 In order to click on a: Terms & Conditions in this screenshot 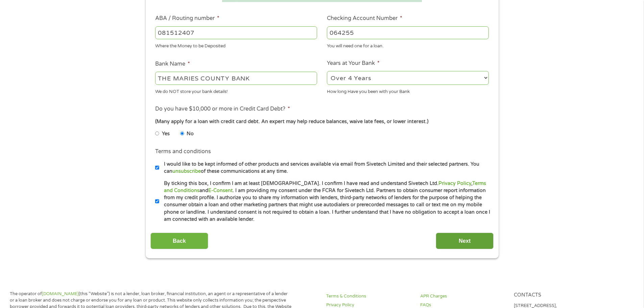, I will do `click(369, 296)`.